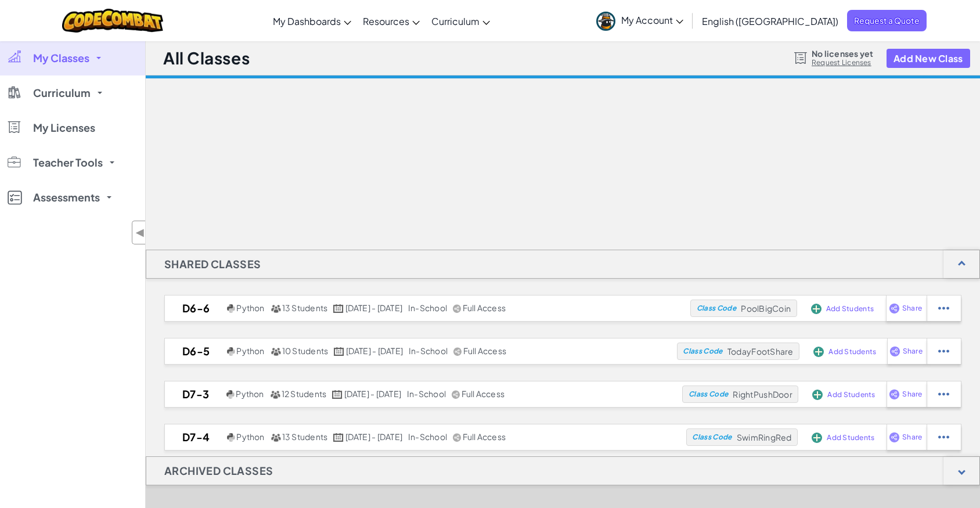 The width and height of the screenshot is (980, 508). What do you see at coordinates (307, 21) in the screenshot?
I see `span: My Dashboards` at bounding box center [307, 21].